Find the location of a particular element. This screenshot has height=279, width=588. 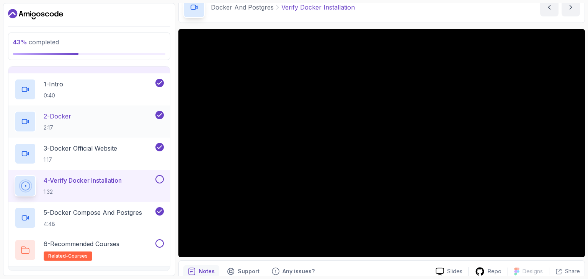

p: 2 - Docker is located at coordinates (57, 116).